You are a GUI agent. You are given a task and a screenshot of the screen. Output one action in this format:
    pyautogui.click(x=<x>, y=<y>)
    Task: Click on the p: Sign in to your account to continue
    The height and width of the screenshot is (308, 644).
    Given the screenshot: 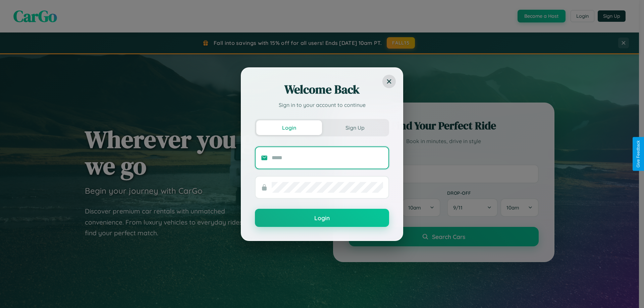 What is the action you would take?
    pyautogui.click(x=322, y=105)
    